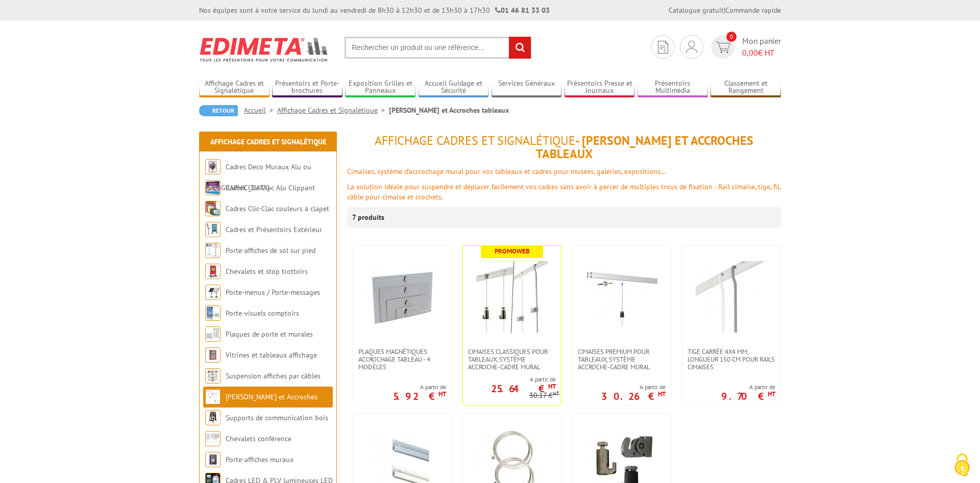 The width and height of the screenshot is (980, 483). Describe the element at coordinates (262, 313) in the screenshot. I see `a: Porte-visuels comptoirs` at that location.